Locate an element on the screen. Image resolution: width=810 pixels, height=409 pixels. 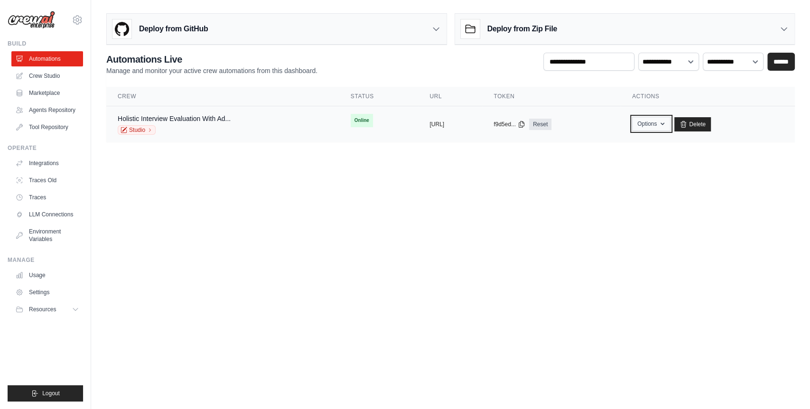
img: Logo is located at coordinates (31, 20).